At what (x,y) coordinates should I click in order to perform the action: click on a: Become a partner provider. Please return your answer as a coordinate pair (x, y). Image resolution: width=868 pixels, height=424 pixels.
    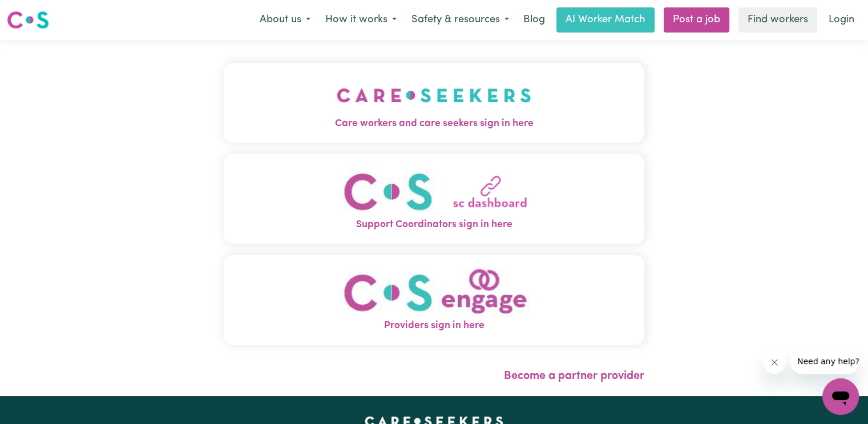
    Looking at the image, I should click on (574, 375).